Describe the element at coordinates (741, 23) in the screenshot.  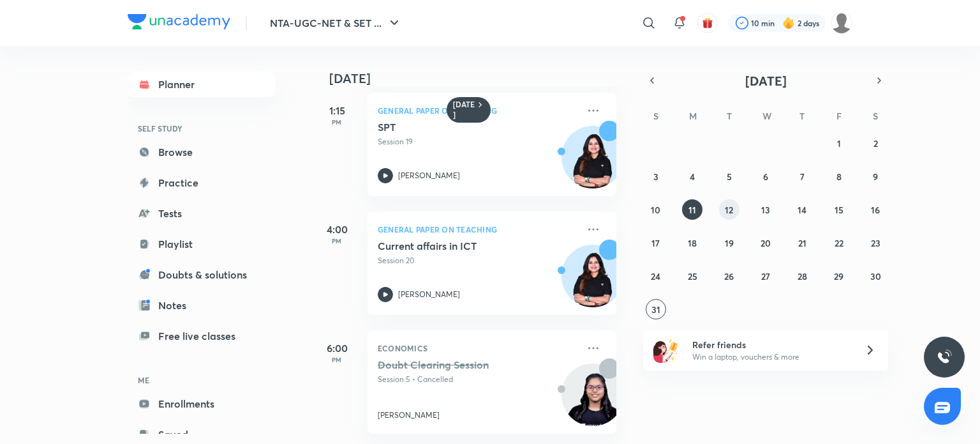
I see `img: check rounded` at that location.